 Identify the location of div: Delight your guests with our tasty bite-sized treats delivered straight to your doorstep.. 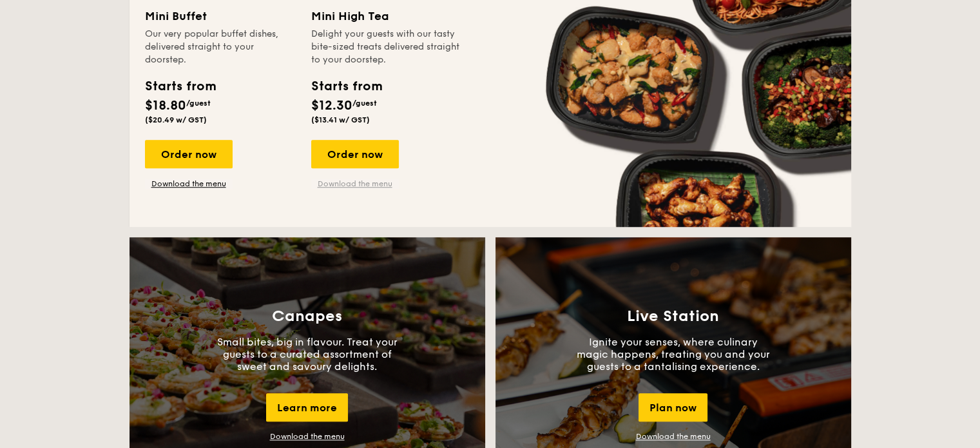
(387, 47).